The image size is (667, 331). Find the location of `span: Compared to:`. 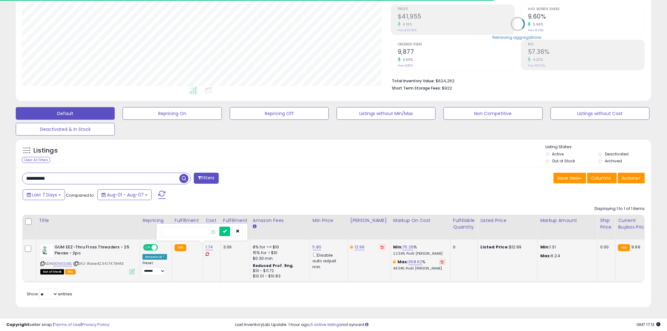

span: Compared to: is located at coordinates (80, 195).